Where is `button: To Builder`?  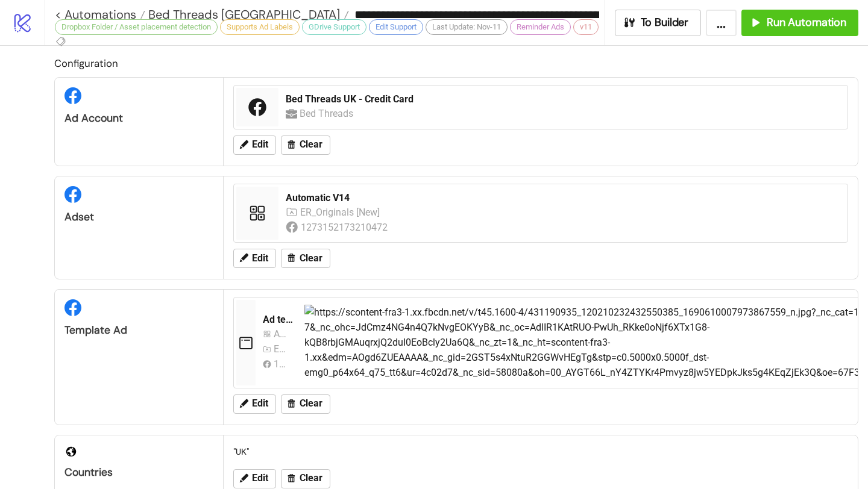
button: To Builder is located at coordinates (658, 23).